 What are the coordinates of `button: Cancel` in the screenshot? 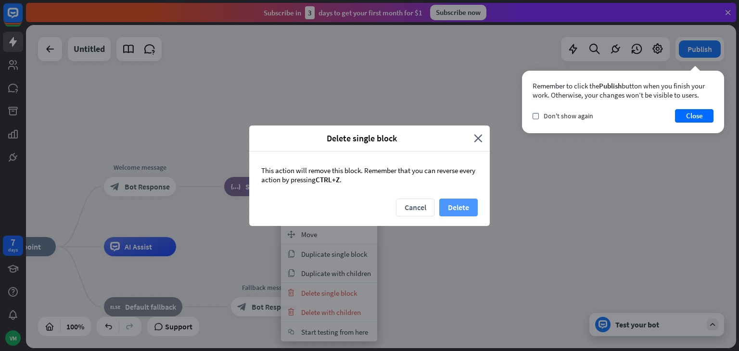 It's located at (415, 207).